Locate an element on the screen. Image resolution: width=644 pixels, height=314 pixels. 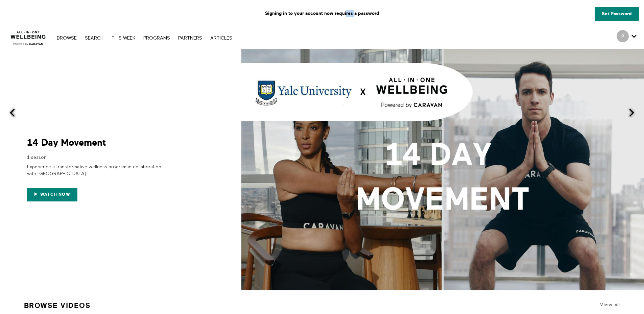
nav: Primary is located at coordinates (144, 38).